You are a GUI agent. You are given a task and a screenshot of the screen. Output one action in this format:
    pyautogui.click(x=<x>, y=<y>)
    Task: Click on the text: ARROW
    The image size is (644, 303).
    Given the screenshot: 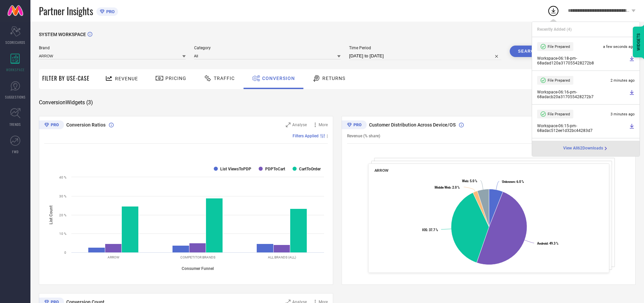 What is the action you would take?
    pyautogui.click(x=114, y=257)
    